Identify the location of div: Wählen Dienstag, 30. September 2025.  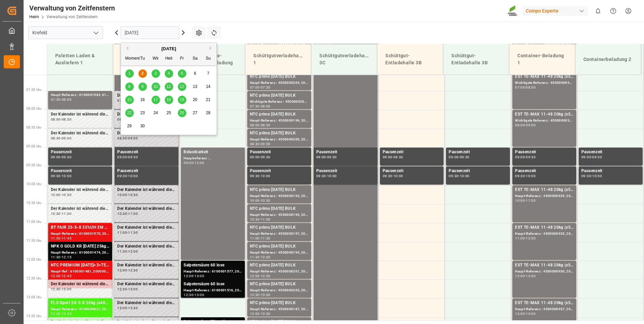
(143, 126).